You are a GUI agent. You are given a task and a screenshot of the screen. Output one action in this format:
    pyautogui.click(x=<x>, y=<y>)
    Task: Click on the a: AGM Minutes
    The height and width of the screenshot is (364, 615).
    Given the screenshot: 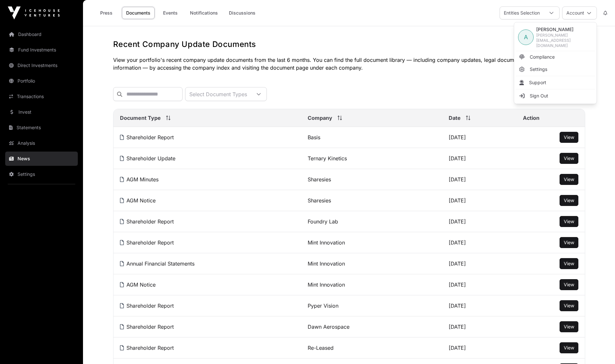 What is the action you would take?
    pyautogui.click(x=139, y=180)
    